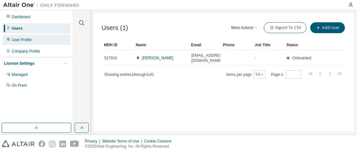  I want to click on span: Onboarded, so click(302, 58).